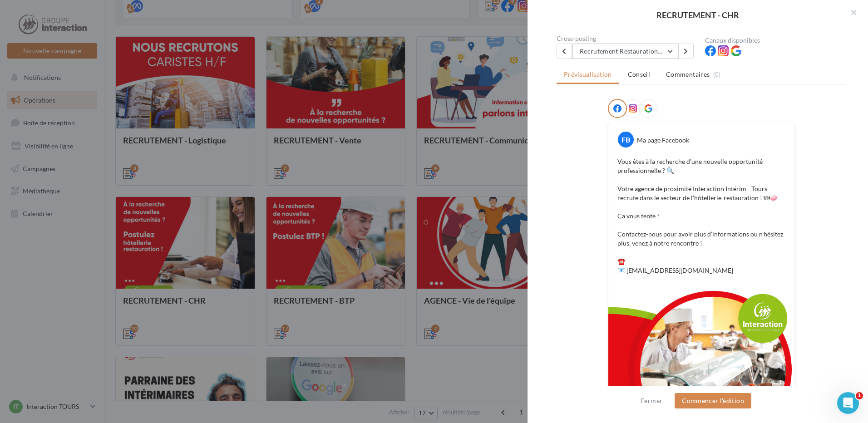 The width and height of the screenshot is (868, 423). Describe the element at coordinates (701, 216) in the screenshot. I see `p: Vous êtes à la recherche d’une nouvelle opportunité professionnelle ? 🔍 Votre agence de proximité...` at that location.